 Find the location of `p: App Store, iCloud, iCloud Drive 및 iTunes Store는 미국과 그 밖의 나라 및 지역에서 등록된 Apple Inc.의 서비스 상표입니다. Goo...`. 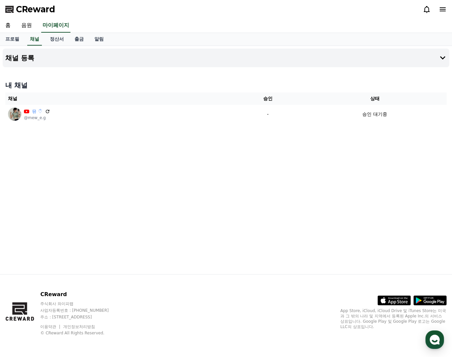

p: App Store, iCloud, iCloud Drive 및 iTunes Store는 미국과 그 밖의 나라 및 지역에서 등록된 Apple Inc.의 서비스 상표입니다. Goo... is located at coordinates (394, 319).